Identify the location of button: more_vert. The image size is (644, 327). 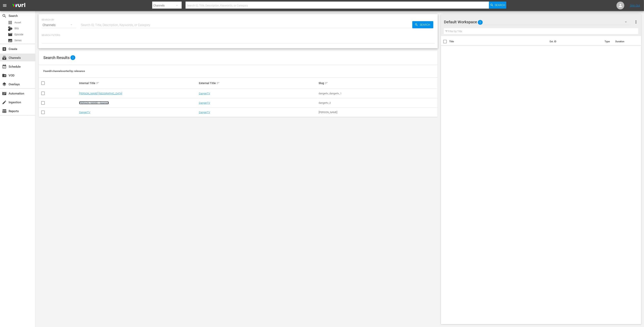
(636, 22).